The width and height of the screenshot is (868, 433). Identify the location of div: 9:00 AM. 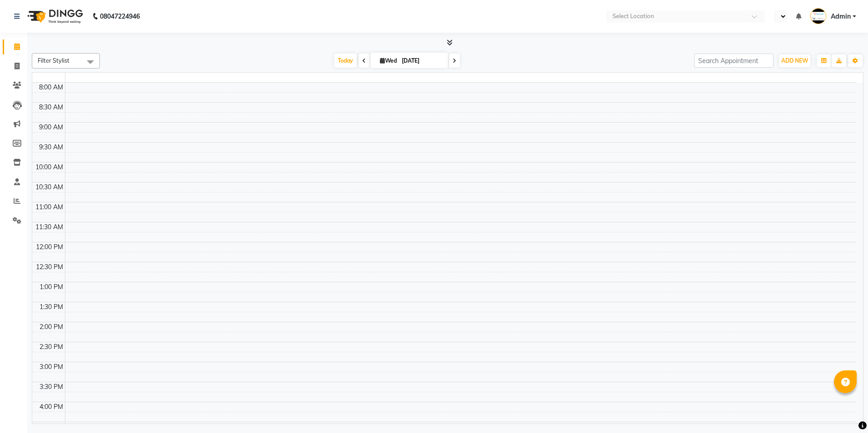
(51, 127).